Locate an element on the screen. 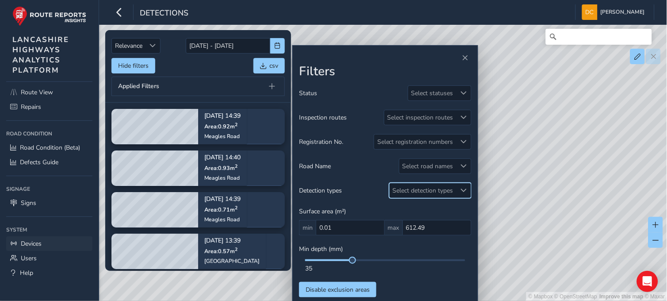  a: Repairs is located at coordinates (49, 107).